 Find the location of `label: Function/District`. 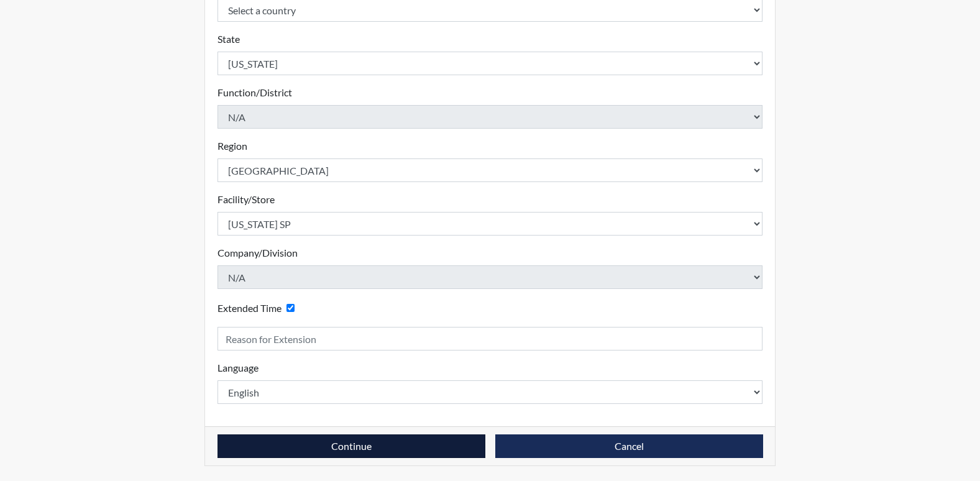

label: Function/District is located at coordinates (255, 92).